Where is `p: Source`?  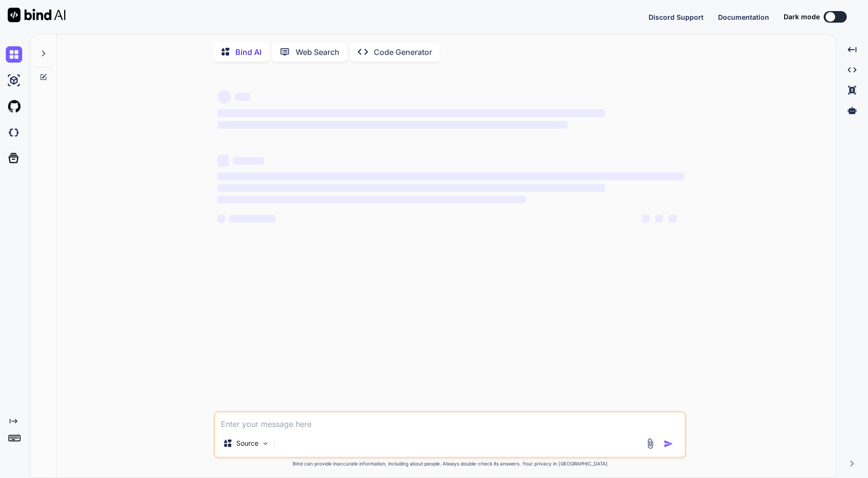 p: Source is located at coordinates (247, 443).